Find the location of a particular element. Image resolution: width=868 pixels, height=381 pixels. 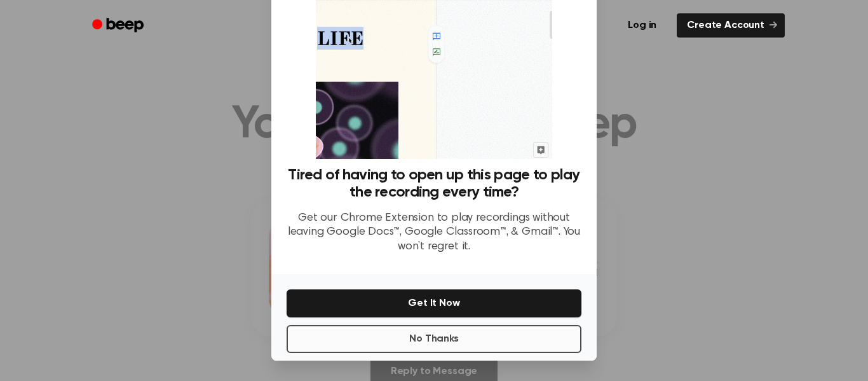

a: Beep is located at coordinates (119, 25).